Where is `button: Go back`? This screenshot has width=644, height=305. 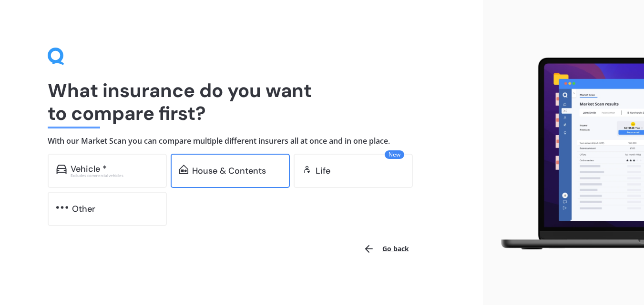
button: Go back is located at coordinates (386, 249).